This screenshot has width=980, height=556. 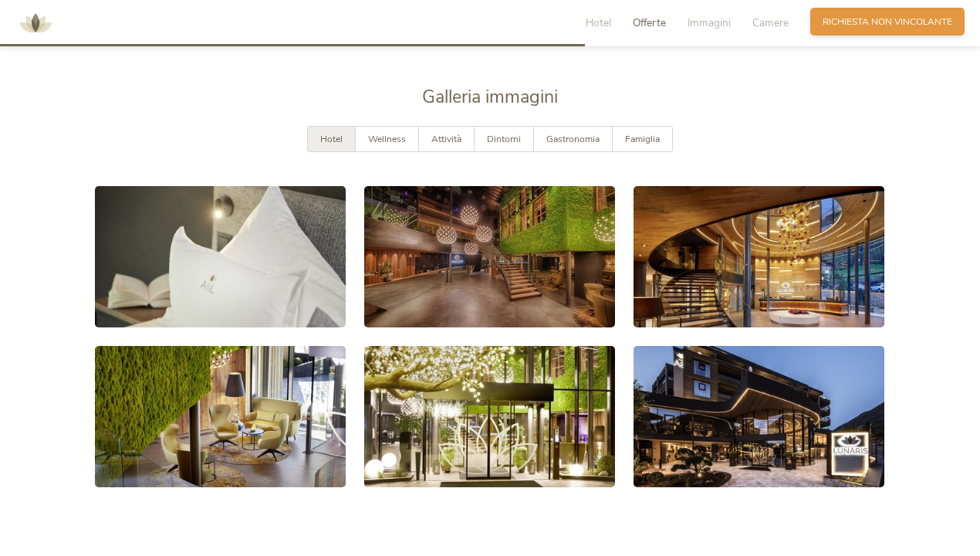 I want to click on span: Gastronomia, so click(x=572, y=139).